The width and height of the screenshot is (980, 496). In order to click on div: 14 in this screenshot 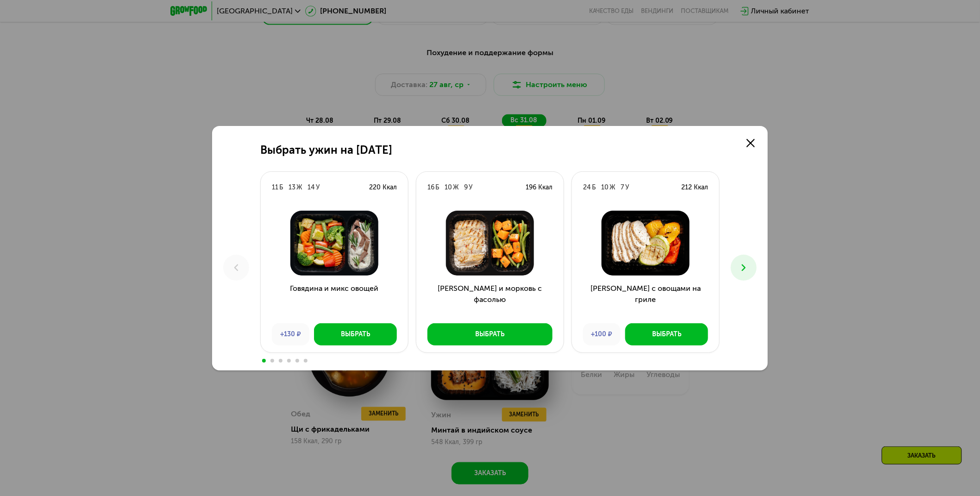, I will do `click(311, 188)`.